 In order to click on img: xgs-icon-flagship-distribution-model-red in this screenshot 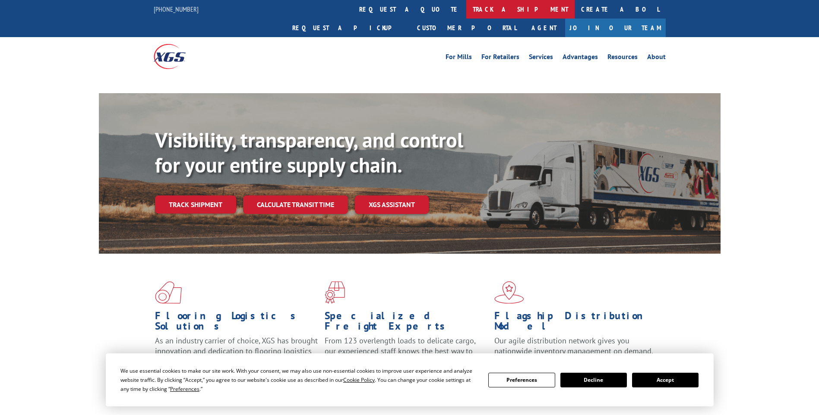, I will do `click(509, 293)`.